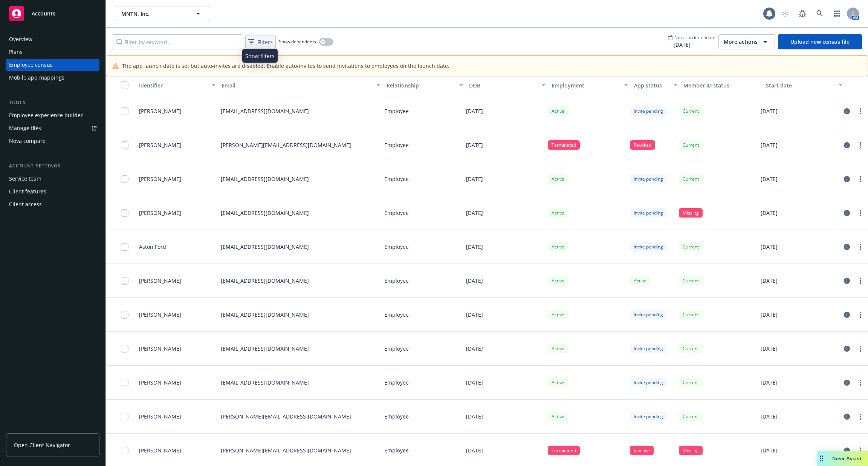 This screenshot has height=466, width=868. What do you see at coordinates (53, 14) in the screenshot?
I see `a: Accounts` at bounding box center [53, 14].